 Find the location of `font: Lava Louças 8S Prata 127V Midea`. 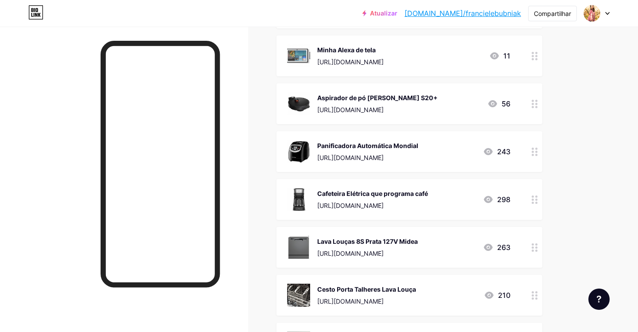

font: Lava Louças 8S Prata 127V Midea is located at coordinates (367, 241).